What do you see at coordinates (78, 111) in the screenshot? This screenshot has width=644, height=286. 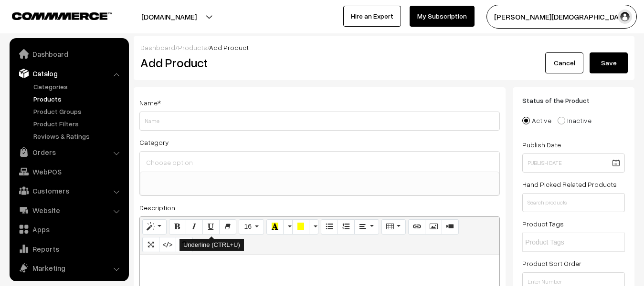 I see `a: Product Groups` at bounding box center [78, 111].